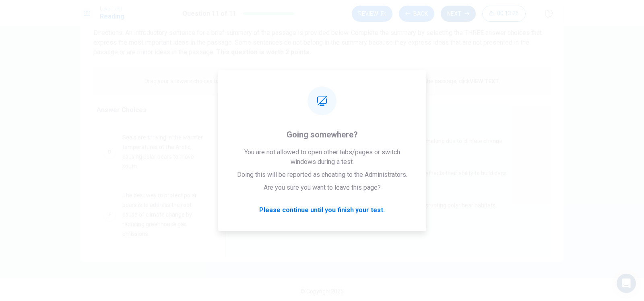  I want to click on div: F, so click(109, 215).